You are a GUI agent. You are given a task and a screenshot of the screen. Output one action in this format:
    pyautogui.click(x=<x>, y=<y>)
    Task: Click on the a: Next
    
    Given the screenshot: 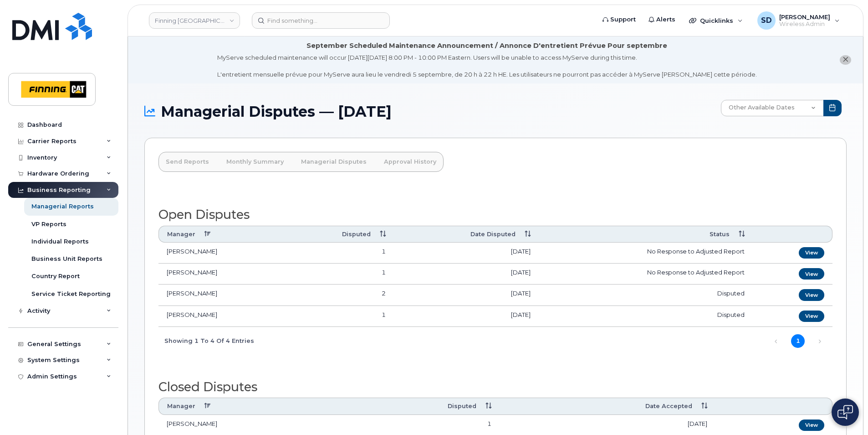 What is the action you would take?
    pyautogui.click(x=820, y=342)
    